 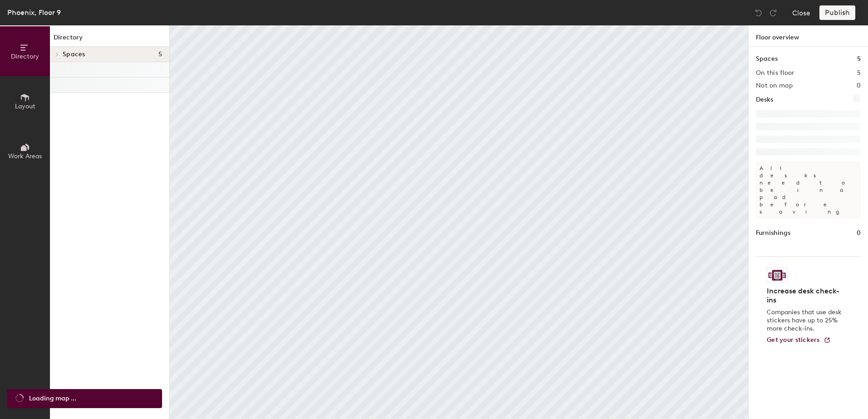 What do you see at coordinates (74, 54) in the screenshot?
I see `span: Spaces` at bounding box center [74, 54].